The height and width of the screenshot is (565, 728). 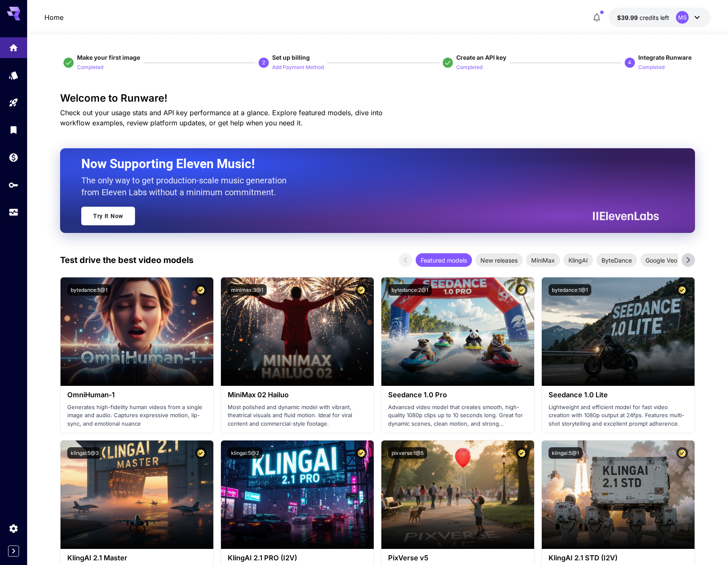 What do you see at coordinates (14, 75) in the screenshot?
I see `div: Models` at bounding box center [14, 75].